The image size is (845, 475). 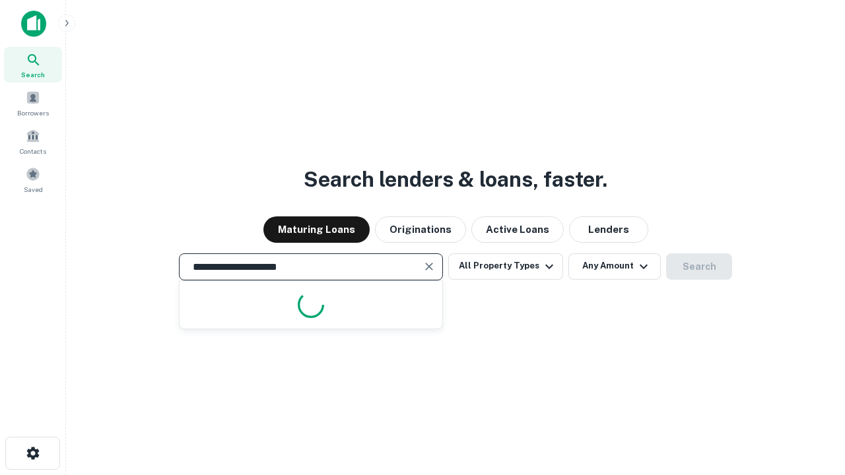 What do you see at coordinates (33, 180) in the screenshot?
I see `a: Saved` at bounding box center [33, 180].